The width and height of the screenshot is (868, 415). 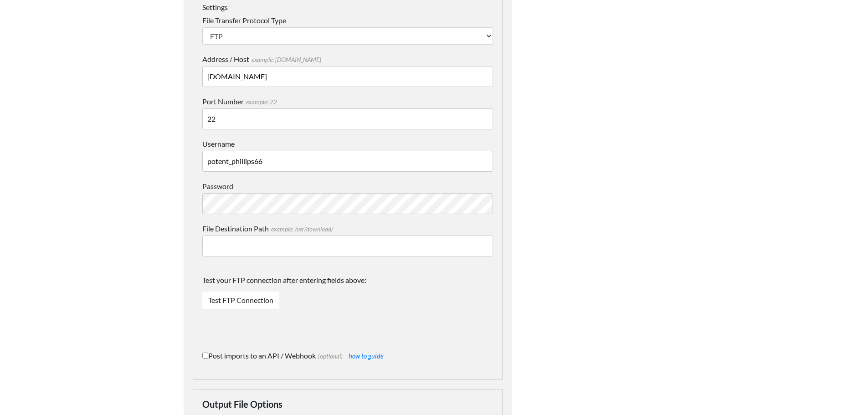 What do you see at coordinates (348, 229) in the screenshot?
I see `label: File Destination Path` at bounding box center [348, 229].